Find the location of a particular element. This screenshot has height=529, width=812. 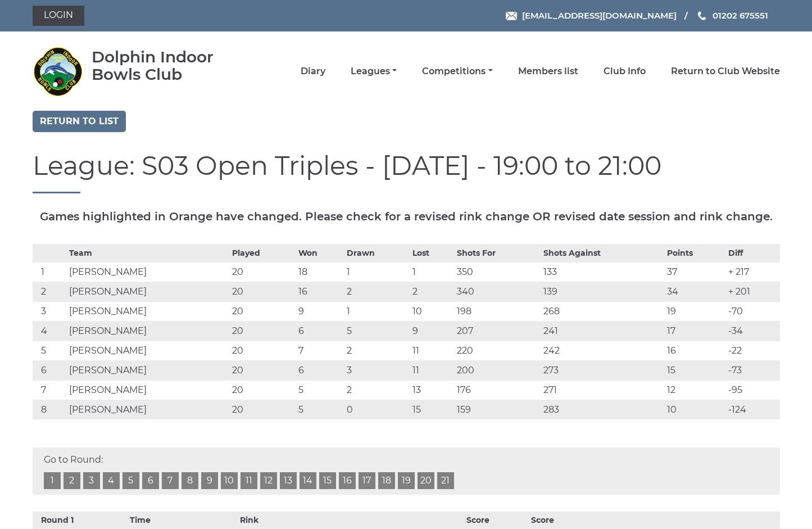

td: 176 is located at coordinates (497, 389).